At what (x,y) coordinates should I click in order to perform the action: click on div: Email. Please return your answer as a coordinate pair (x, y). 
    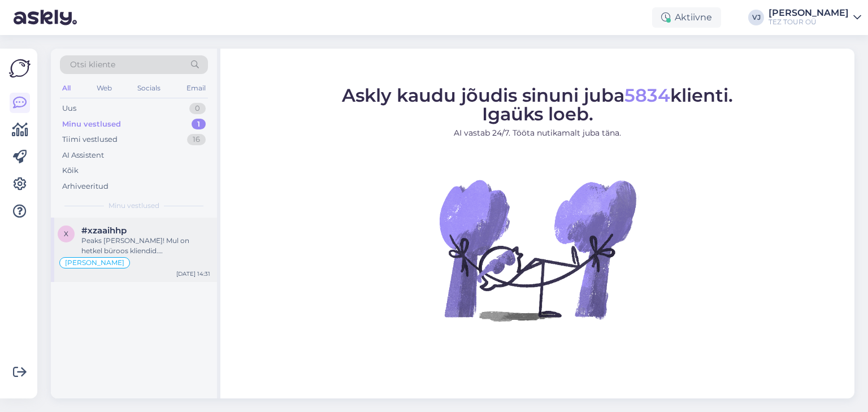
    Looking at the image, I should click on (196, 88).